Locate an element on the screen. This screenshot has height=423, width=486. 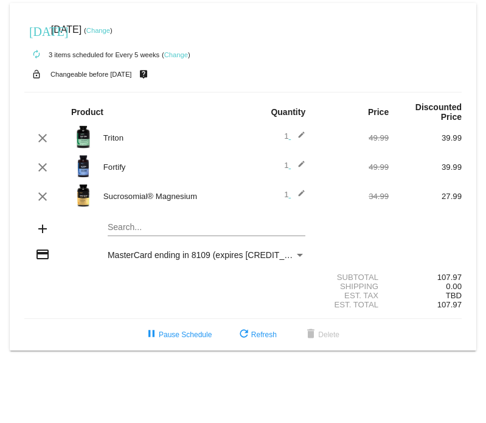
div: Est. Total is located at coordinates (352, 304).